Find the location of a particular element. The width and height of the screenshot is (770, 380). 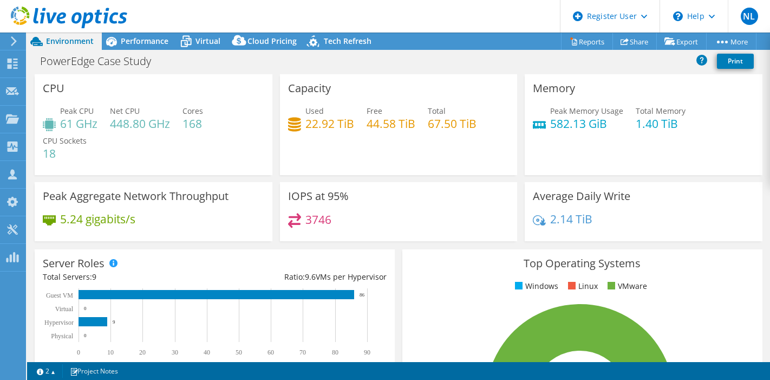

a: Project Notes is located at coordinates (94, 370).